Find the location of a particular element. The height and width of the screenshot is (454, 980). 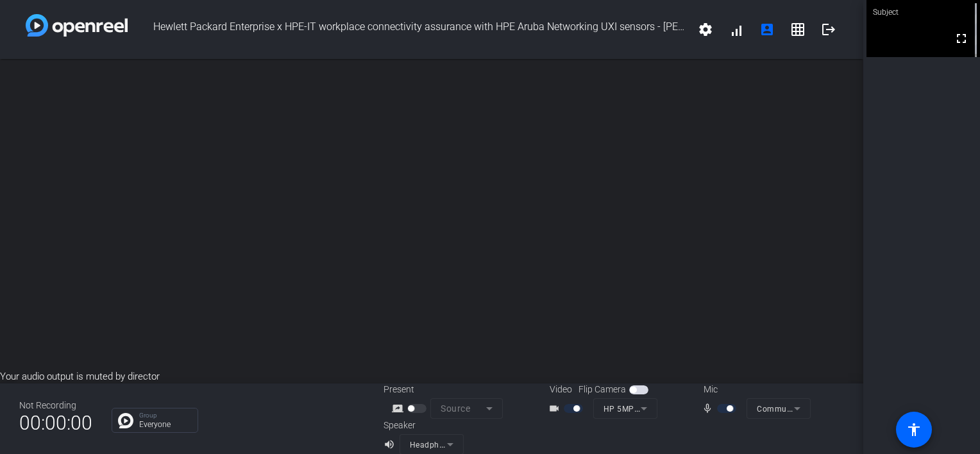

p: Group is located at coordinates (164, 416).